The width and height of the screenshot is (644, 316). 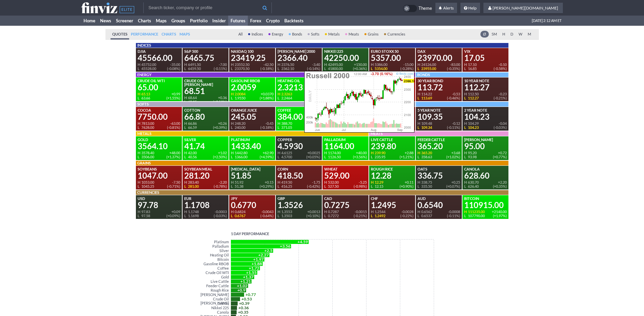 What do you see at coordinates (333, 65) in the screenshot?
I see `div: 42495.00` at bounding box center [333, 65].